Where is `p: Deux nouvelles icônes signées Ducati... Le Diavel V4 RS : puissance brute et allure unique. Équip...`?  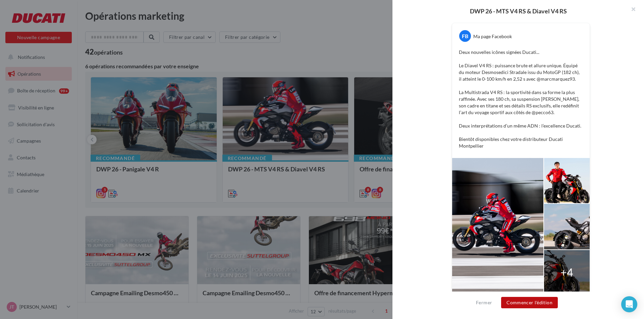 p: Deux nouvelles icônes signées Ducati... Le Diavel V4 RS : puissance brute et allure unique. Équip... is located at coordinates (521, 100).